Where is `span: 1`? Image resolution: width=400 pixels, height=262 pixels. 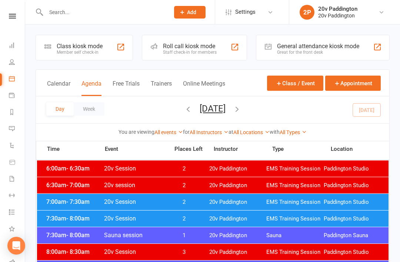
span: 1 is located at coordinates (184, 235).